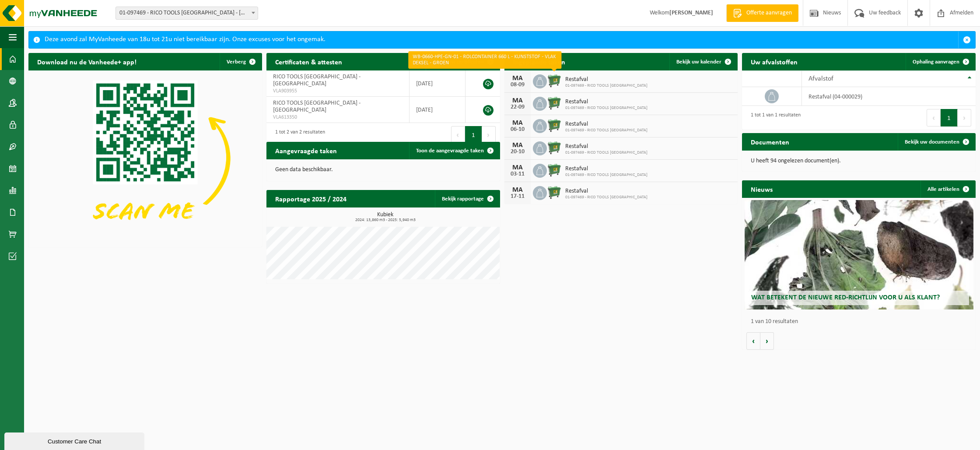 This screenshot has height=450, width=980. What do you see at coordinates (761, 189) in the screenshot?
I see `h2: Nieuws` at bounding box center [761, 189].